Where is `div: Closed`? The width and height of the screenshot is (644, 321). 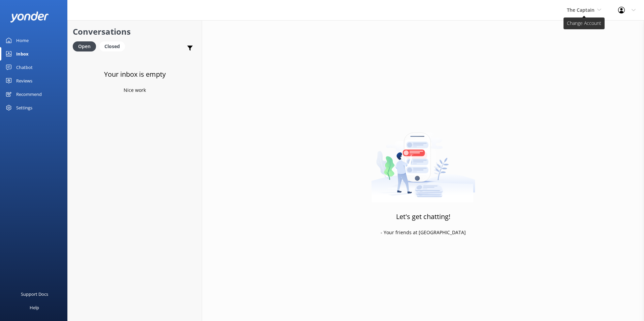
div: Closed is located at coordinates (112, 46).